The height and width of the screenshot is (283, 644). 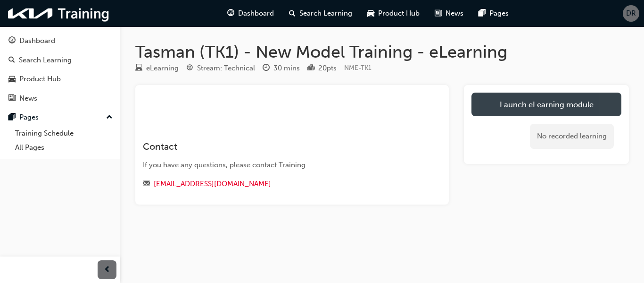 I want to click on a: news-iconNews, so click(x=449, y=13).